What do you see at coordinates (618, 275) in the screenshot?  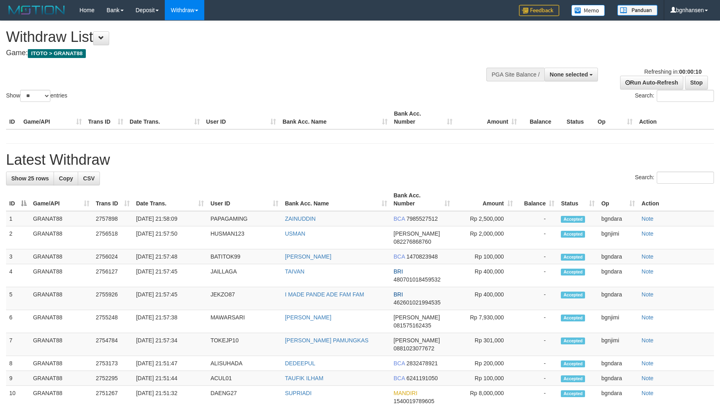 I see `td: bgndara` at bounding box center [618, 275].